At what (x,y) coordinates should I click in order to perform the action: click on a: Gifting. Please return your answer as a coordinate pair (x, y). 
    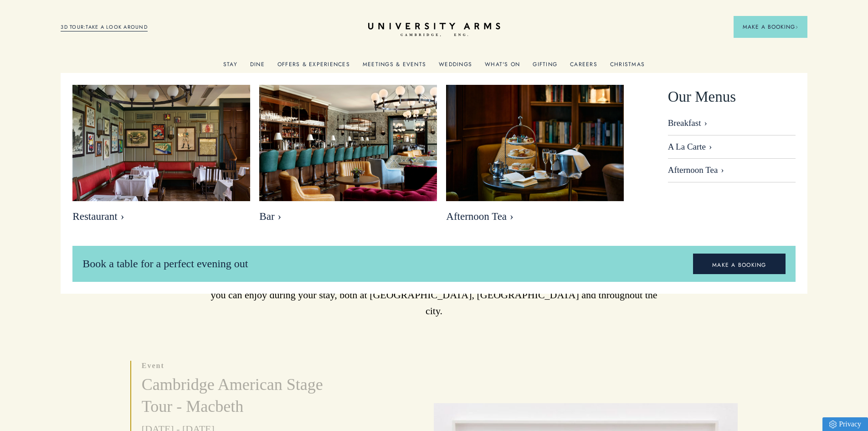
    Looking at the image, I should click on (545, 67).